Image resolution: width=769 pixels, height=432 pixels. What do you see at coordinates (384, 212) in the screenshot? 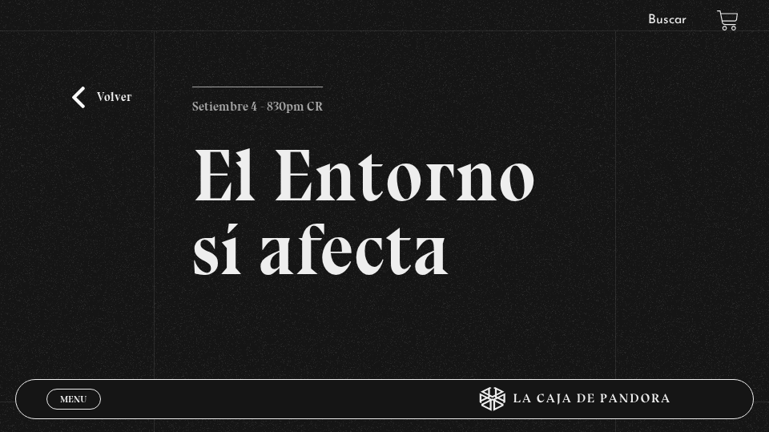
I see `h2: El Entorno sí afecta` at bounding box center [384, 212].